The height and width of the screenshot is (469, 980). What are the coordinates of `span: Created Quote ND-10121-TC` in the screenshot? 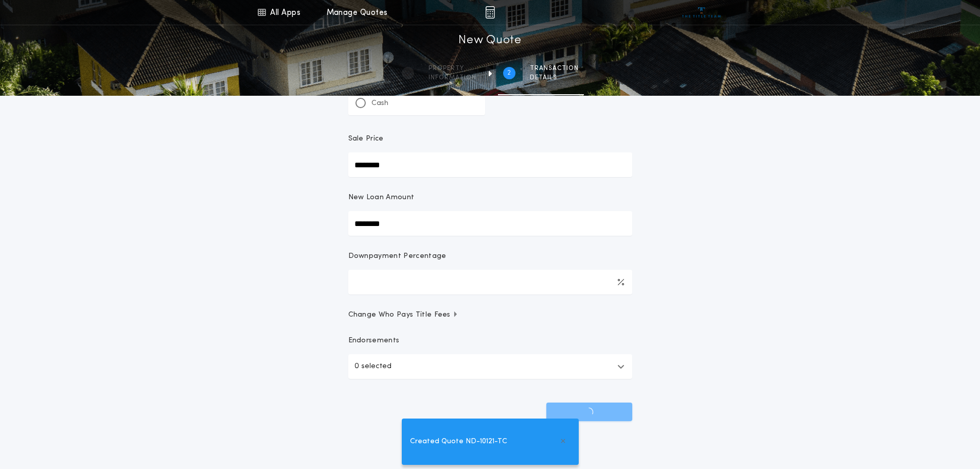 It's located at (458, 442).